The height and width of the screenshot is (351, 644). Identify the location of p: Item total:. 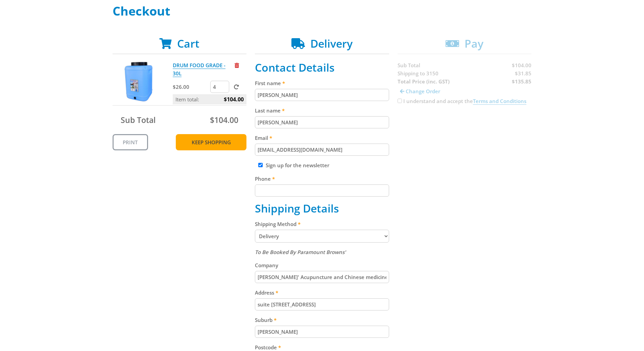
(210, 99).